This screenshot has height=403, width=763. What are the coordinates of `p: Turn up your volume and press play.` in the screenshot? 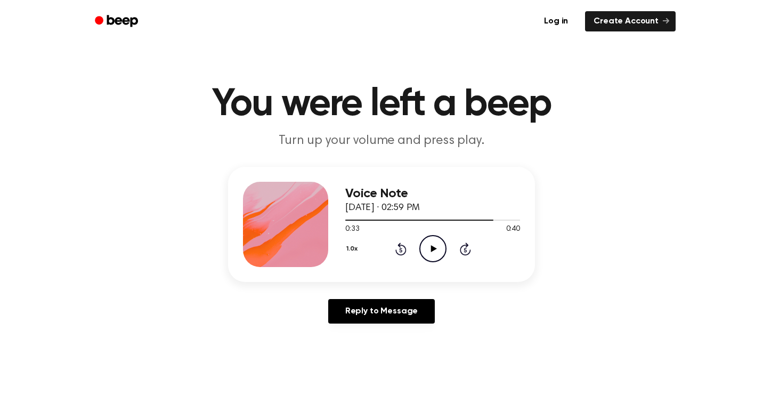 It's located at (382, 141).